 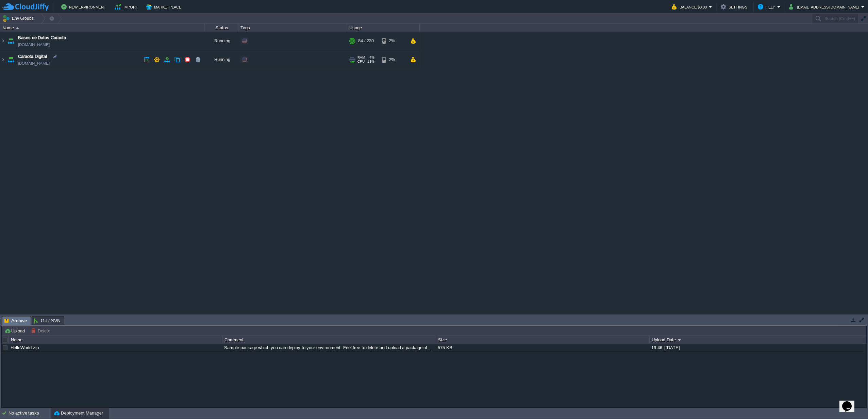 I want to click on button: Deployment Manager, so click(x=78, y=413).